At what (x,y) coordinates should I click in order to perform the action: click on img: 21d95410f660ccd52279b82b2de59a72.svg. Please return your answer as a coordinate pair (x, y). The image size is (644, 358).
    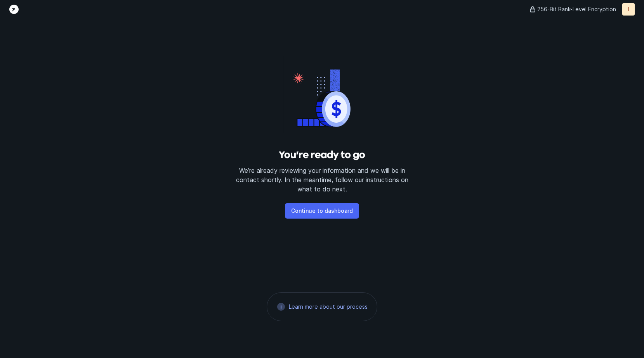
    Looking at the image, I should click on (281, 306).